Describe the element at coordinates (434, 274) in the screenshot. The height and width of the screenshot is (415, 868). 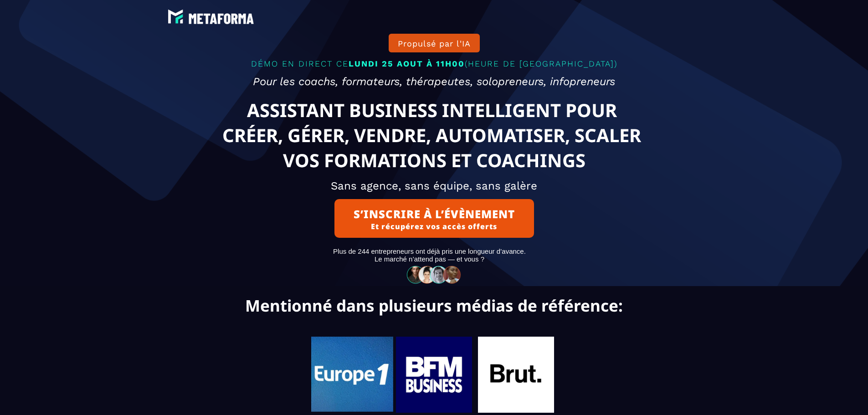
I see `img: 32586e8465b4242308ef789b458fc82f_community-people.png` at that location.